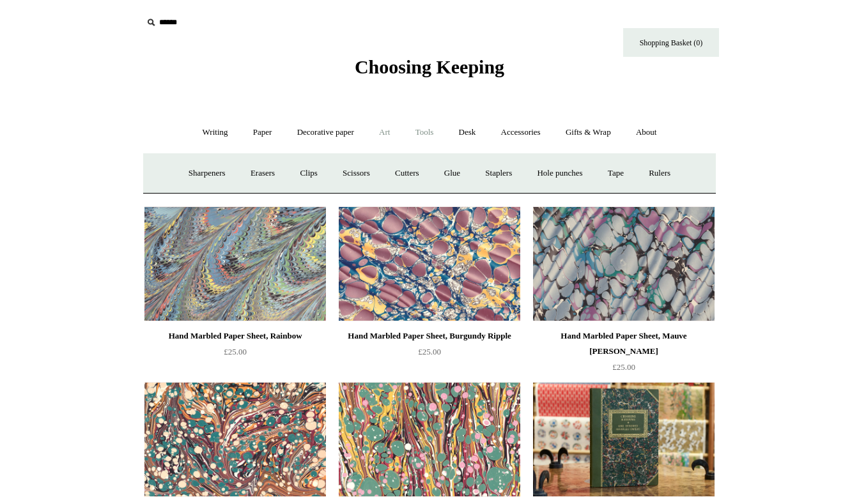  I want to click on a: Decorative paper, so click(325, 132).